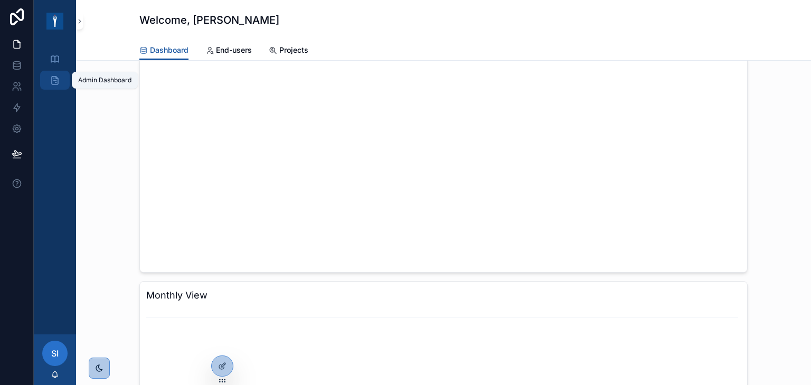 The width and height of the screenshot is (811, 385). What do you see at coordinates (164, 51) in the screenshot?
I see `a: Dashboard` at bounding box center [164, 51].